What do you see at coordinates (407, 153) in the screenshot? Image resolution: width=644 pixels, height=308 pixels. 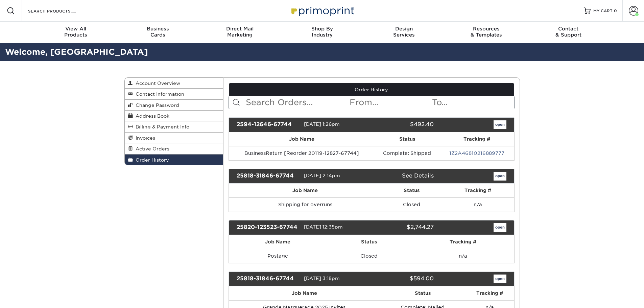 I see `td: Complete: Shipped` at bounding box center [407, 153].